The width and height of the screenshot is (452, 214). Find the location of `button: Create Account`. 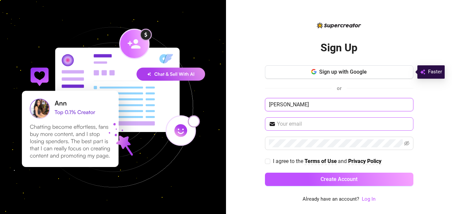

button: Create Account is located at coordinates (339, 179).